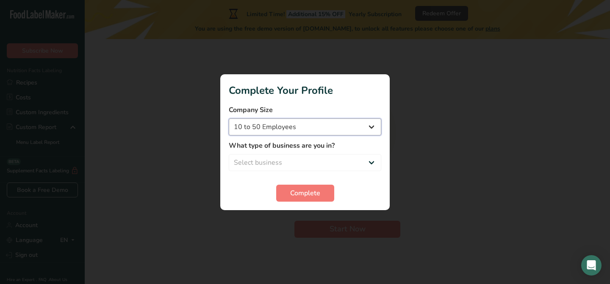 This screenshot has width=610, height=284. I want to click on h1: Complete Your Profile, so click(305, 90).